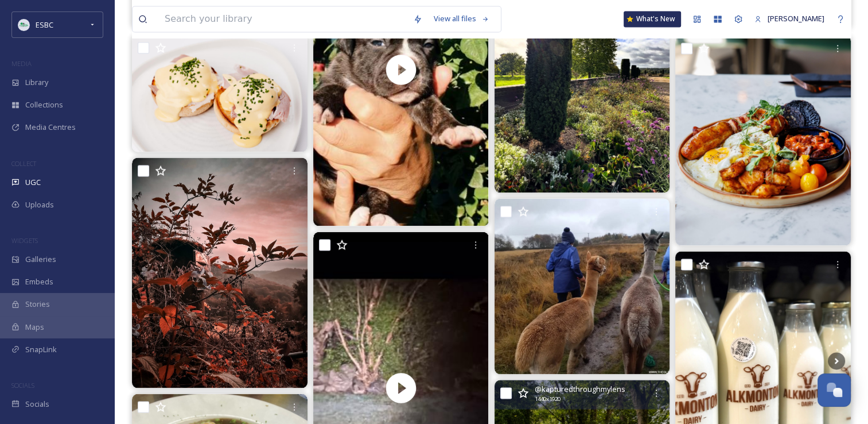 The height and width of the screenshot is (424, 868). What do you see at coordinates (547, 398) in the screenshot?
I see `span: 1440 x 1920` at bounding box center [547, 398].